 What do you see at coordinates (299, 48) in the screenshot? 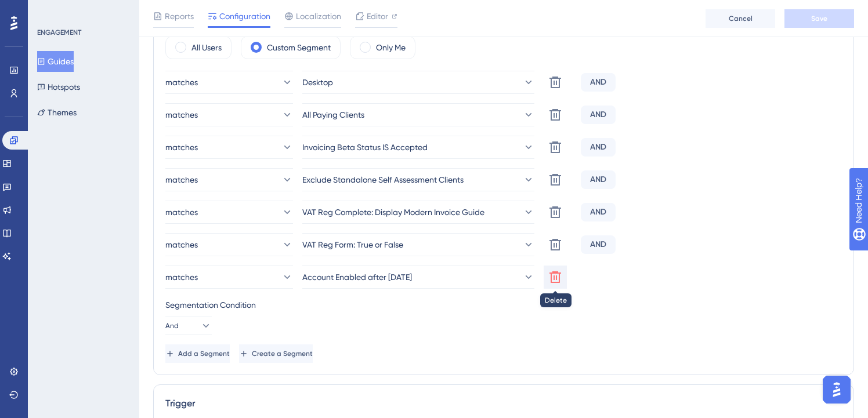
I see `label: Custom Segment` at bounding box center [299, 48].